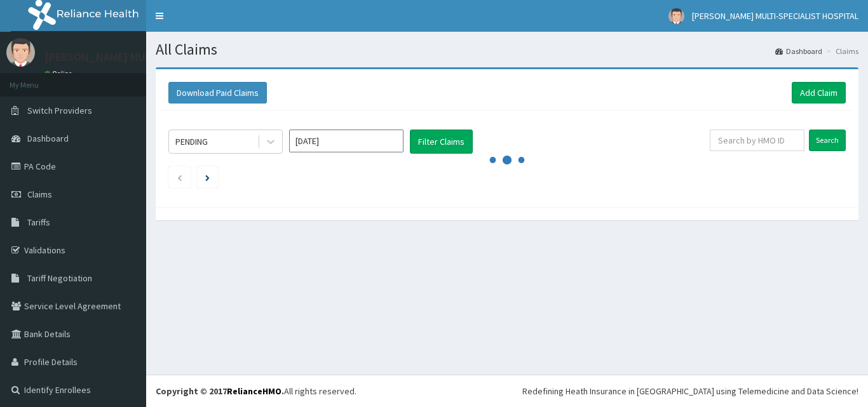 This screenshot has width=868, height=407. I want to click on a: Next page, so click(207, 177).